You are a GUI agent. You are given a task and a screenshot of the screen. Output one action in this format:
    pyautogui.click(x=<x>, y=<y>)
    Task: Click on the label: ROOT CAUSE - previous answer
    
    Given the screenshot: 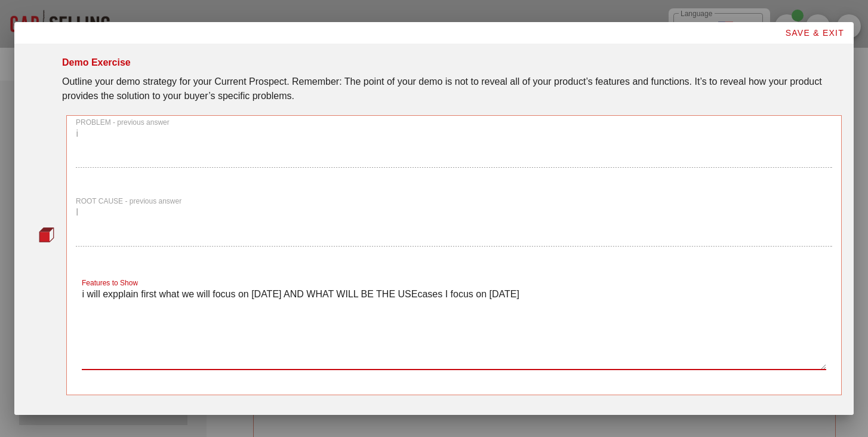 What is the action you would take?
    pyautogui.click(x=129, y=201)
    